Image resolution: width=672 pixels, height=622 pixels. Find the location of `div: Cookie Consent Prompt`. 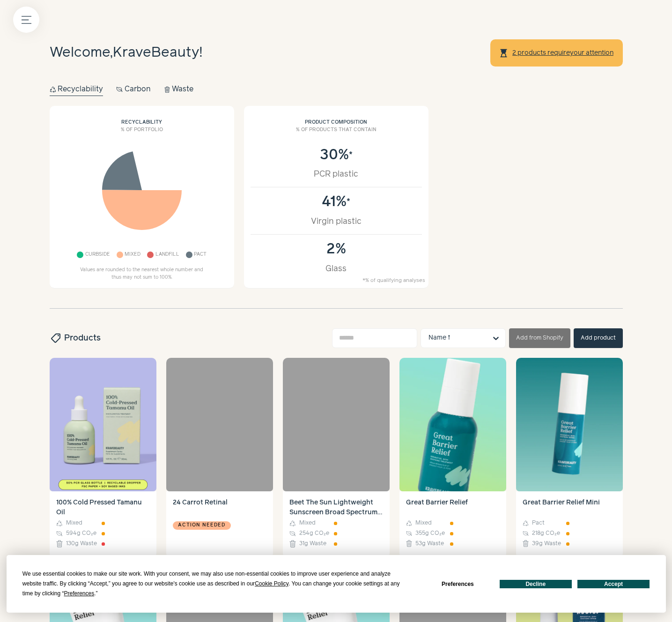

div: Cookie Consent Prompt is located at coordinates (336, 584).